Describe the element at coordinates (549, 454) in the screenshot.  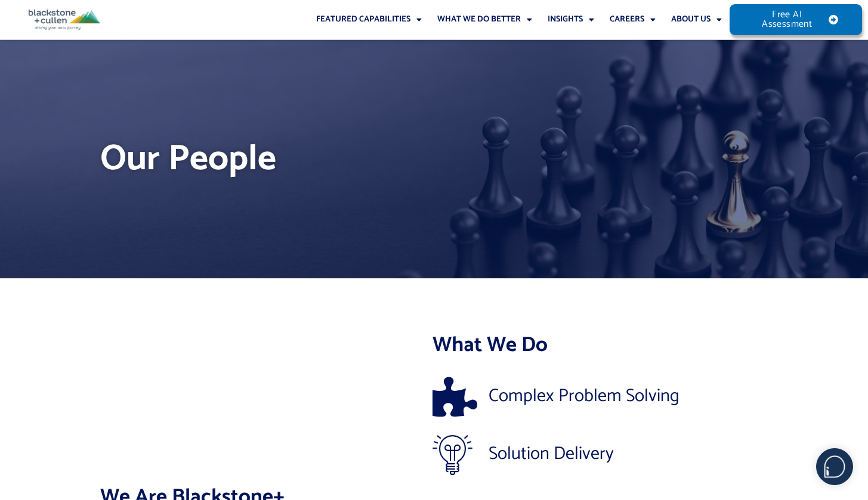
I see `span: Solution Delivery` at that location.